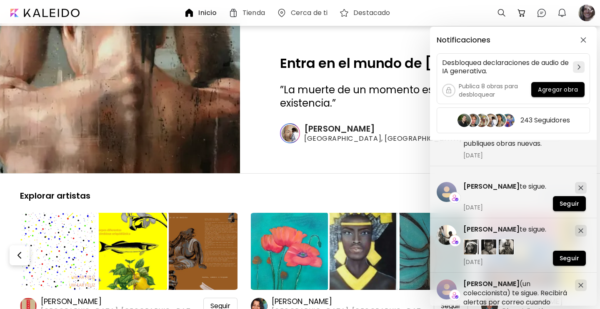 The image size is (600, 309). Describe the element at coordinates (583, 40) in the screenshot. I see `button: closeButton` at that location.